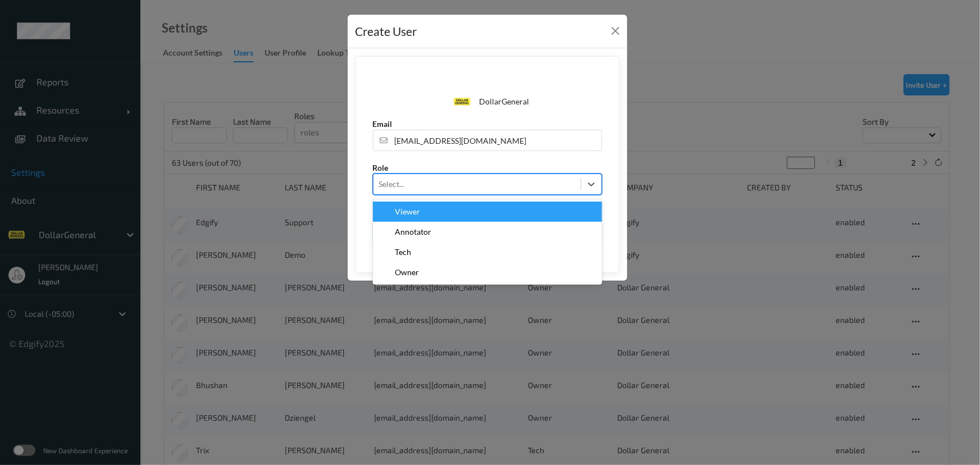  I want to click on button: Close, so click(616, 31).